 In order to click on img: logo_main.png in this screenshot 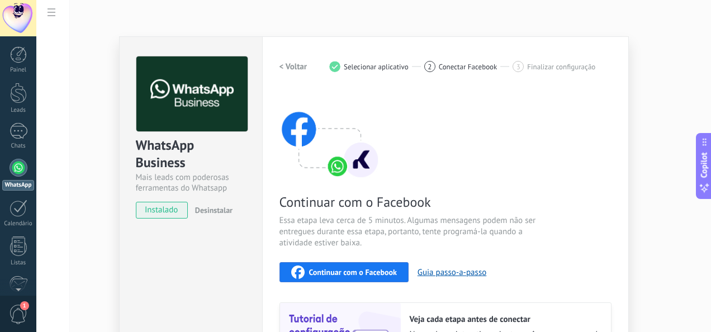, I will do `click(192, 94)`.